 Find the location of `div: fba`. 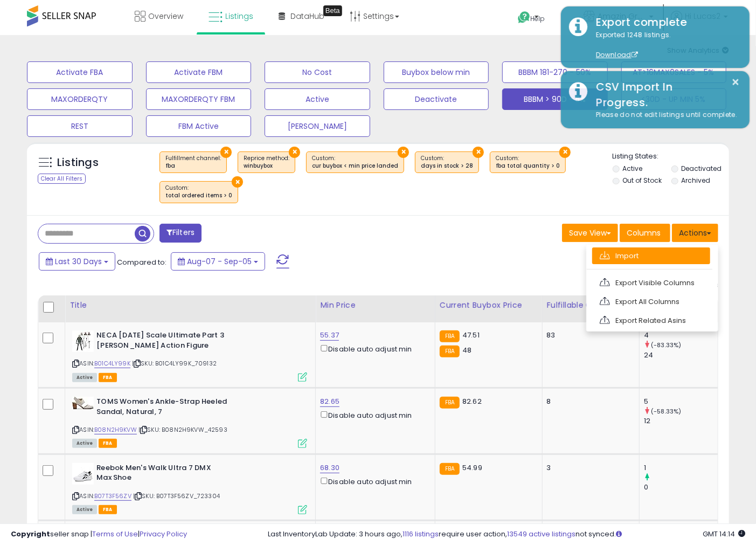

div: fba is located at coordinates (193, 166).